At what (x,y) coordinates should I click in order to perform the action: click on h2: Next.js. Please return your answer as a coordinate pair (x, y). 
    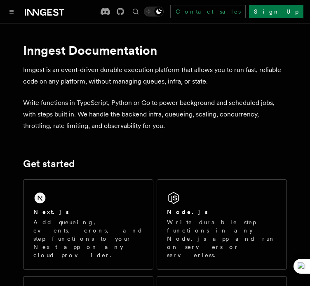
    Looking at the image, I should click on (51, 212).